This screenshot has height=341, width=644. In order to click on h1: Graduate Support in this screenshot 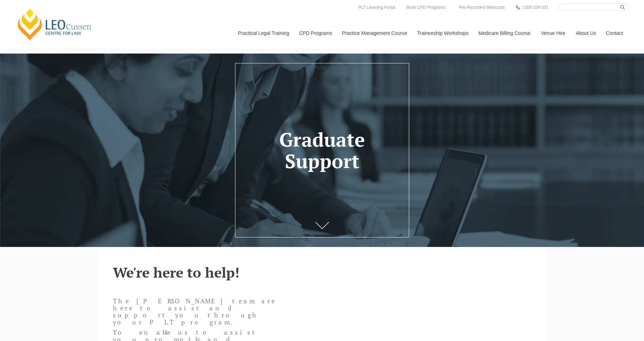, I will do `click(322, 150)`.